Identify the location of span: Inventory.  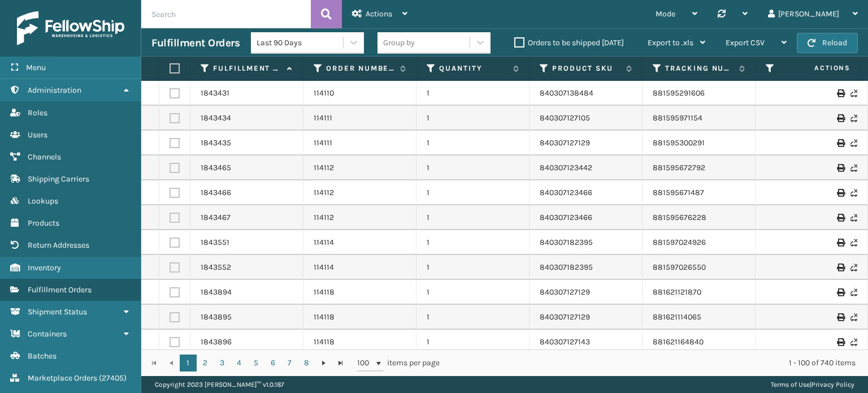
(44, 267).